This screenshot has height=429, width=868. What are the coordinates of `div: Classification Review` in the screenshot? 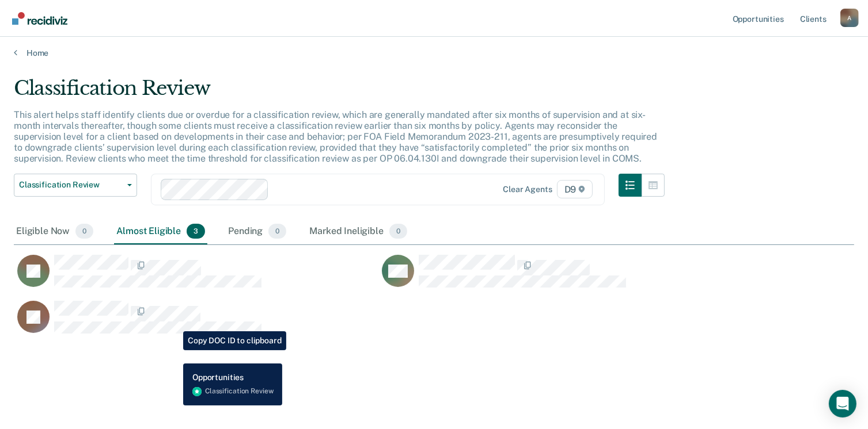 It's located at (339, 92).